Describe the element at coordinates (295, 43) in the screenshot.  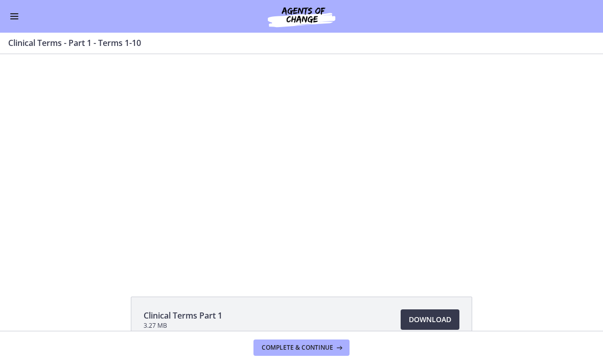
I see `h3: Clinical Terms - Part 1 - Terms 1-10` at that location.